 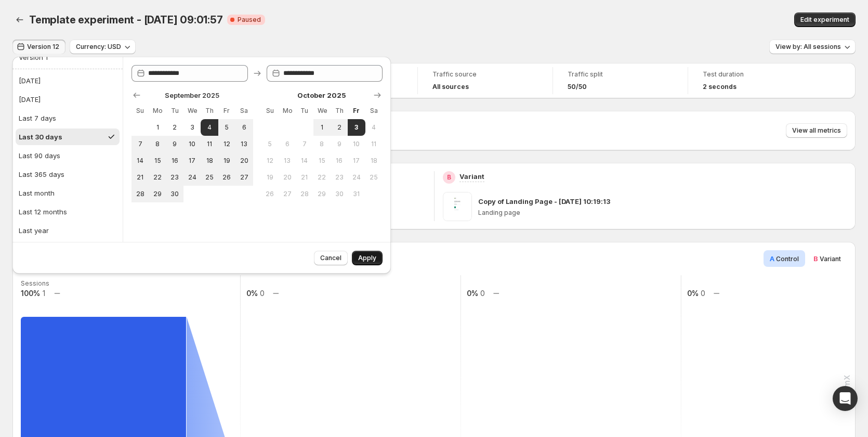 I want to click on button: Monday September 29 2025, so click(x=157, y=194).